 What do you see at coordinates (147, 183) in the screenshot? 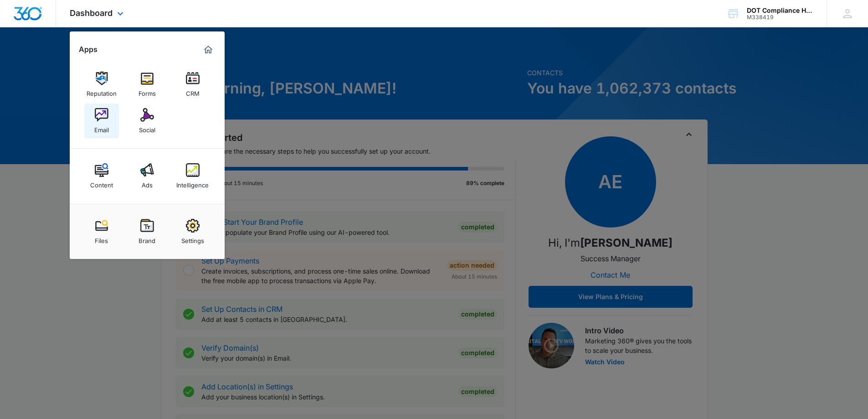
I see `div: Ads` at bounding box center [147, 183].